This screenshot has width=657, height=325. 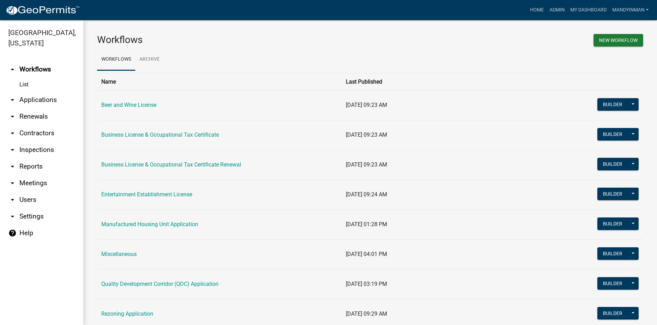 I want to click on i: help, so click(x=12, y=233).